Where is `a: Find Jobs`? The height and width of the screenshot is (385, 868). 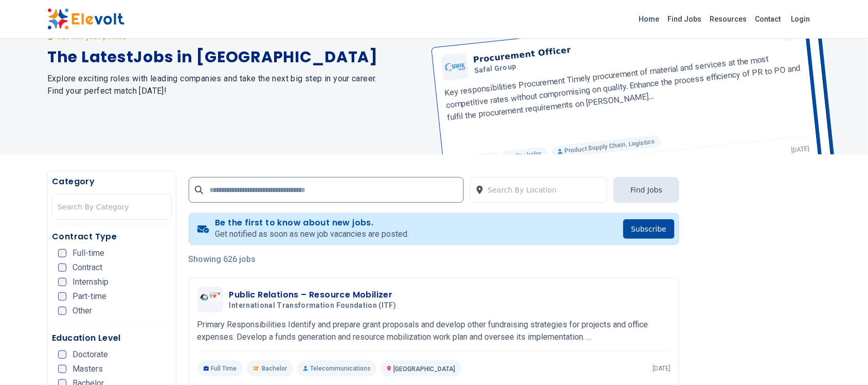
a: Find Jobs is located at coordinates (685, 19).